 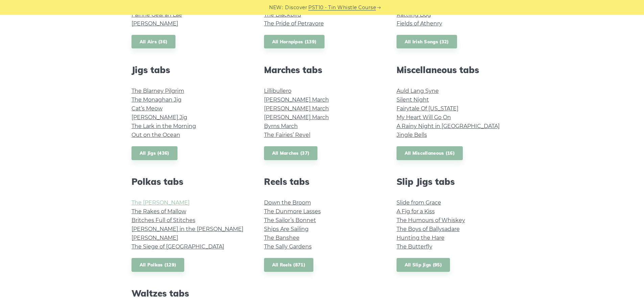 What do you see at coordinates (288, 246) in the screenshot?
I see `a: The Sally Gardens` at bounding box center [288, 246].